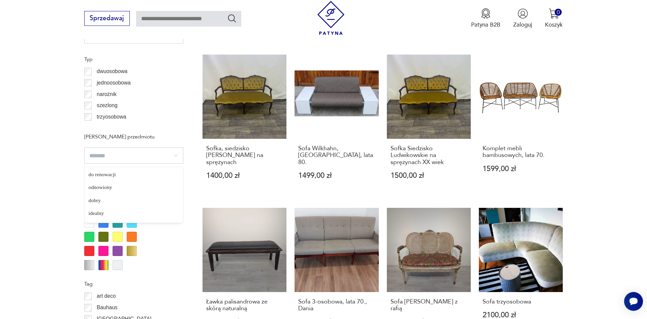 The height and width of the screenshot is (319, 647). What do you see at coordinates (521, 169) in the screenshot?
I see `p: 1599,00 zł` at bounding box center [521, 169].